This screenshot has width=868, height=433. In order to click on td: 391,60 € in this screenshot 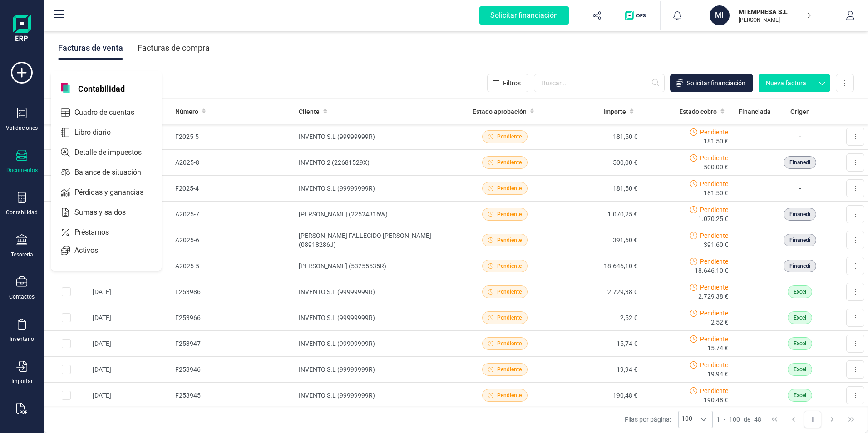, I will do `click(596, 240)`.